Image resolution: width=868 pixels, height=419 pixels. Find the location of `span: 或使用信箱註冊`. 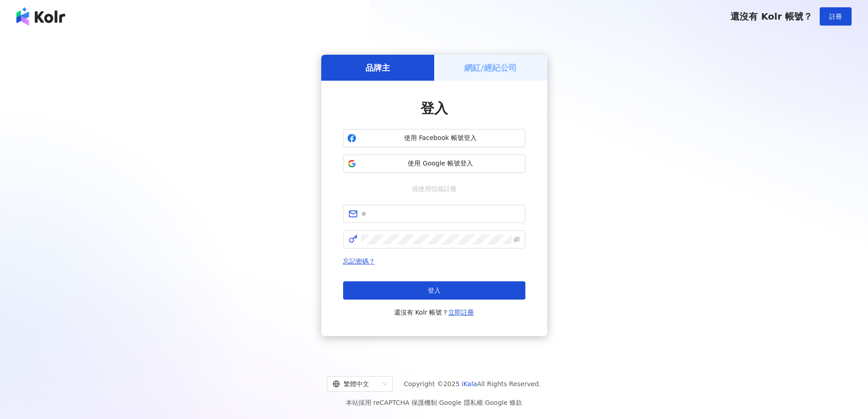

span: 或使用信箱註冊 is located at coordinates (434, 188).